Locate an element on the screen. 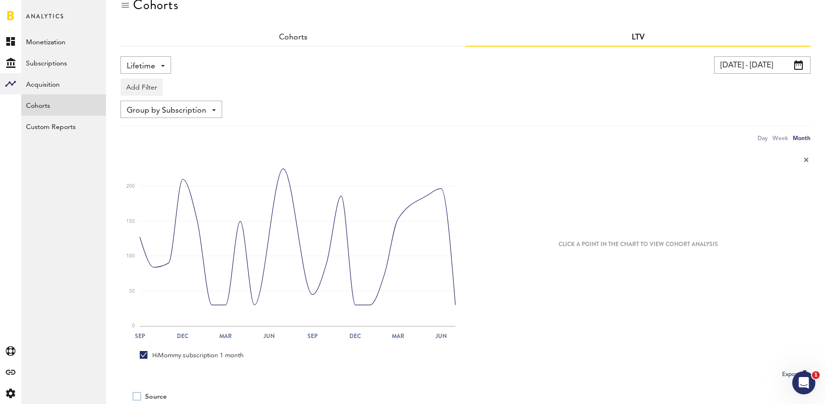 This screenshot has width=825, height=404. a: LTV is located at coordinates (638, 38).